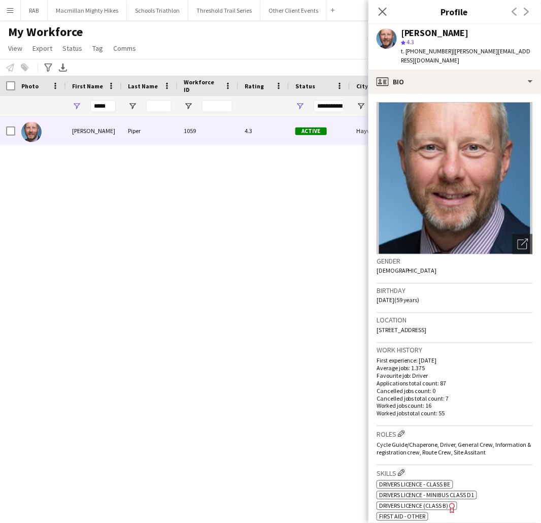 Image resolution: width=541 pixels, height=523 pixels. What do you see at coordinates (415, 484) in the screenshot?
I see `span: Drivers Licence - Class BE` at bounding box center [415, 484].